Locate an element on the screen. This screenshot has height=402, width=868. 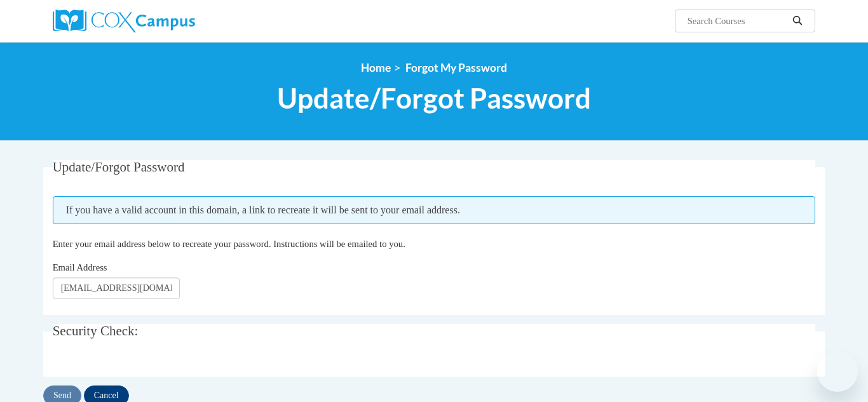
span: Email Address is located at coordinates (80, 267).